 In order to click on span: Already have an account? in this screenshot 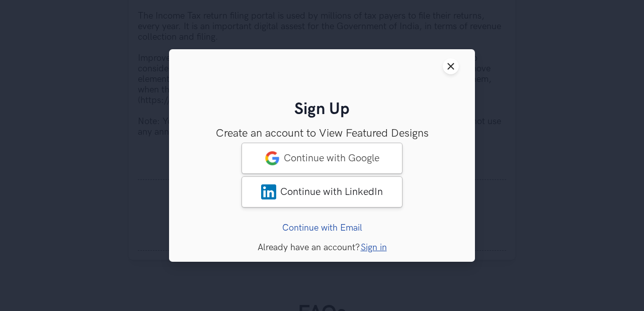, I will do `click(308, 247)`.